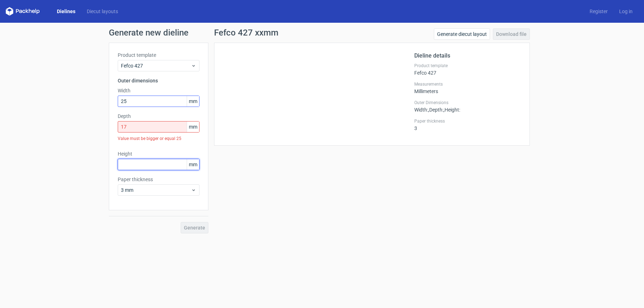  Describe the element at coordinates (322, 33) in the screenshot. I see `h1: Generate new dieline` at that location.